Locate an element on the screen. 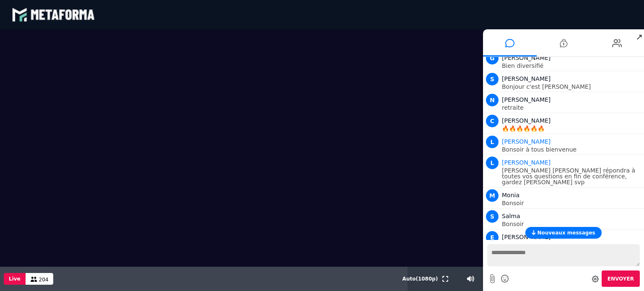 The height and width of the screenshot is (291, 644). span: 204 is located at coordinates (44, 279).